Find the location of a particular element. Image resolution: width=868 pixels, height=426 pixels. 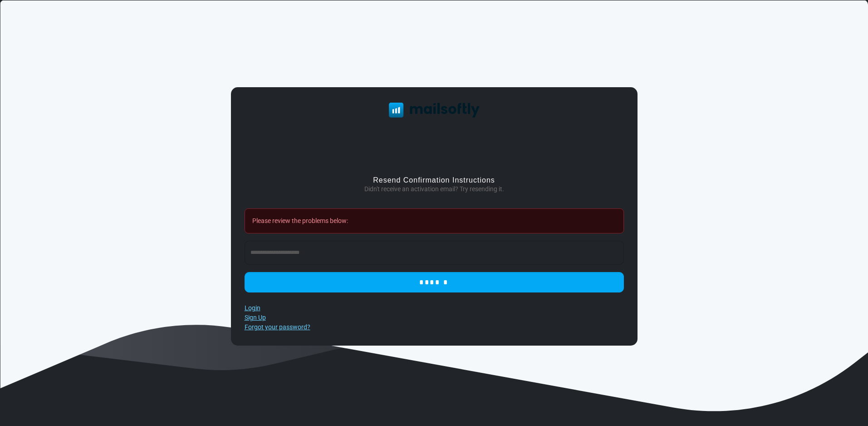

a: Forgot your password? is located at coordinates (277, 327).